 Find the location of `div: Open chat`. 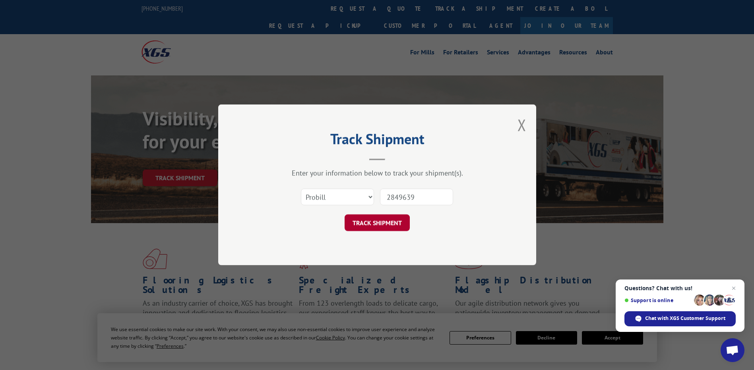

div: Open chat is located at coordinates (733, 351).